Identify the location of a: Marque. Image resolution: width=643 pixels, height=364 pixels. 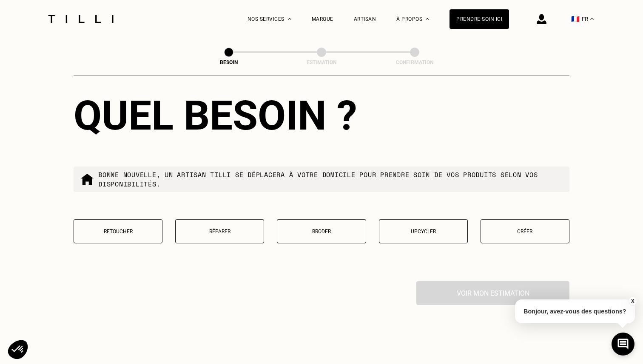
(322, 19).